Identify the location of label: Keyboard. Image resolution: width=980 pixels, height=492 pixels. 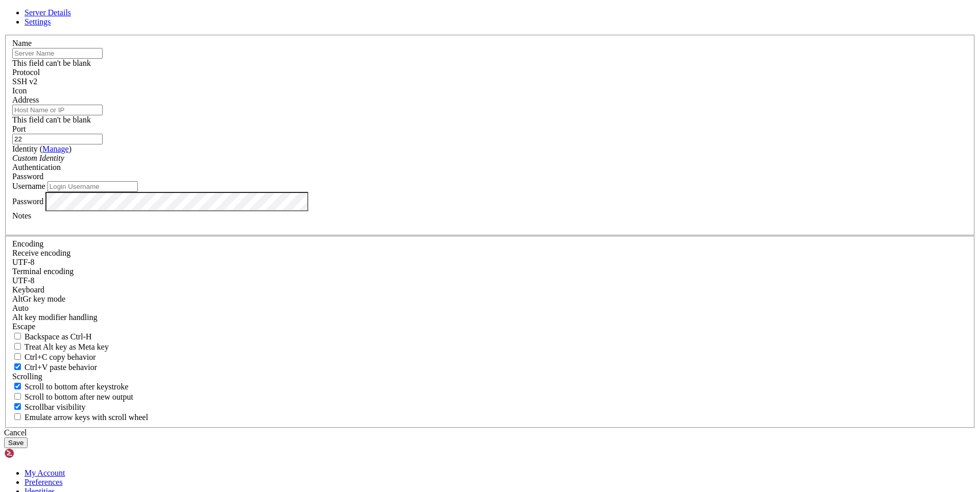
(28, 289).